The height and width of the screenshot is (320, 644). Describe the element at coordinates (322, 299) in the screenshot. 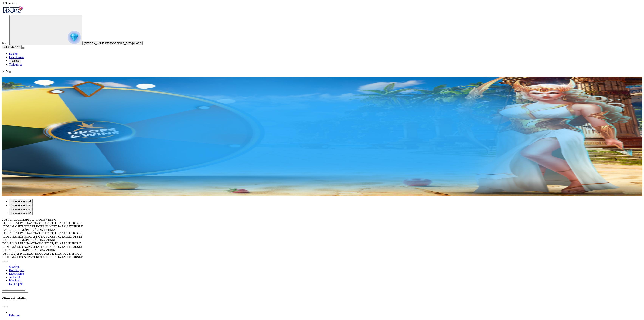

I see `h3: Viimeksi pelattu` at that location.